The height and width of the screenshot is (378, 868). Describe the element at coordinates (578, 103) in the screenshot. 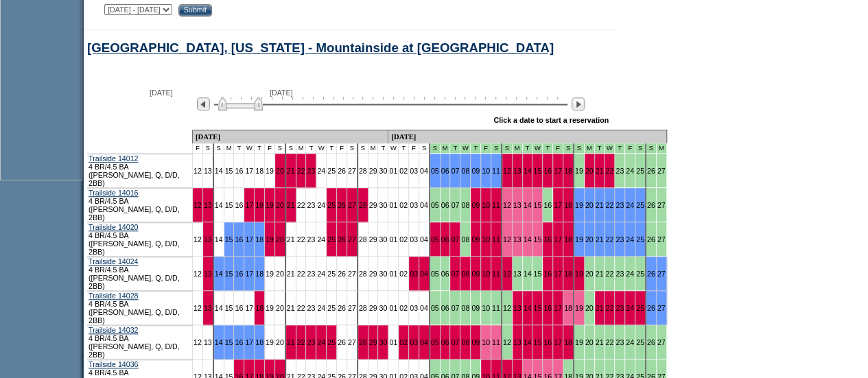

I see `img: Next` at that location.